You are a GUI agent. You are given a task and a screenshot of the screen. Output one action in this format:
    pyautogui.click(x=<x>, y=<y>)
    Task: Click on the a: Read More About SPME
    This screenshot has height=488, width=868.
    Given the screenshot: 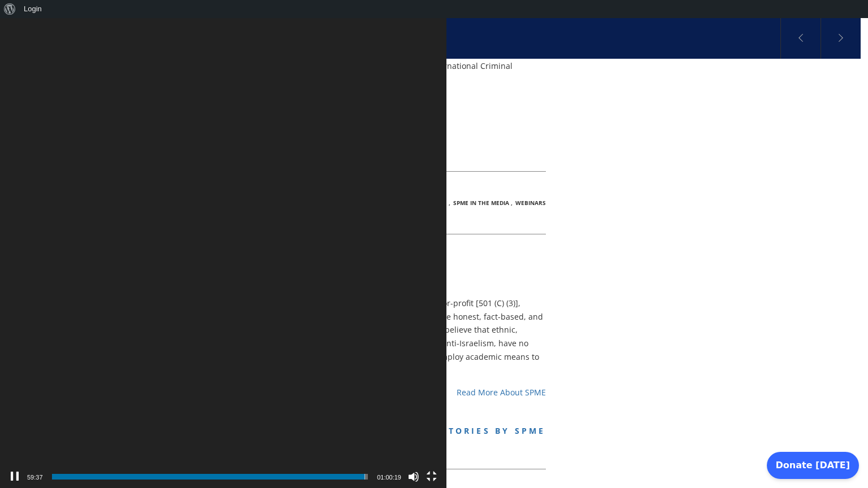 What is the action you would take?
    pyautogui.click(x=501, y=392)
    